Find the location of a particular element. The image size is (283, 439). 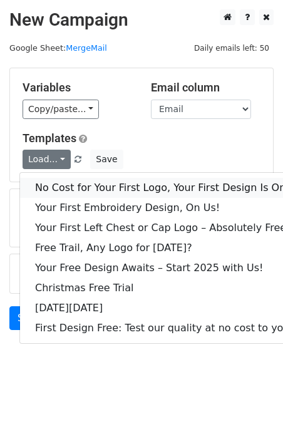

a: Templates is located at coordinates (49, 138).